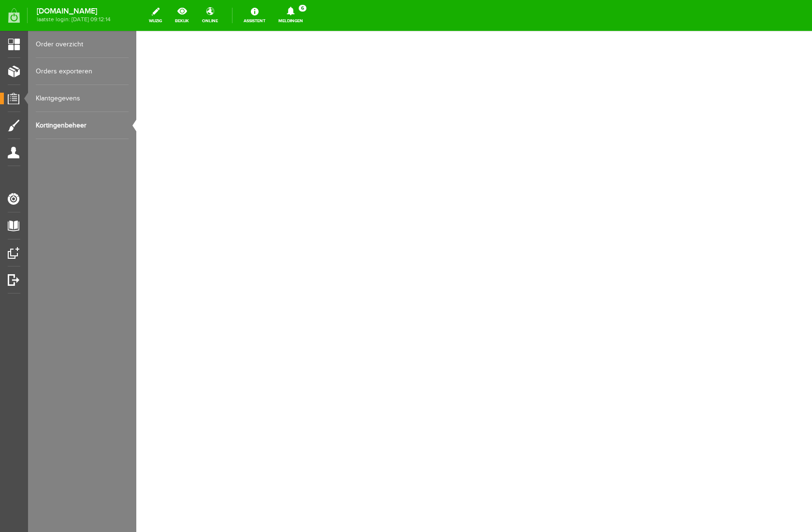  Describe the element at coordinates (82, 71) in the screenshot. I see `a: Orders exporteren` at that location.